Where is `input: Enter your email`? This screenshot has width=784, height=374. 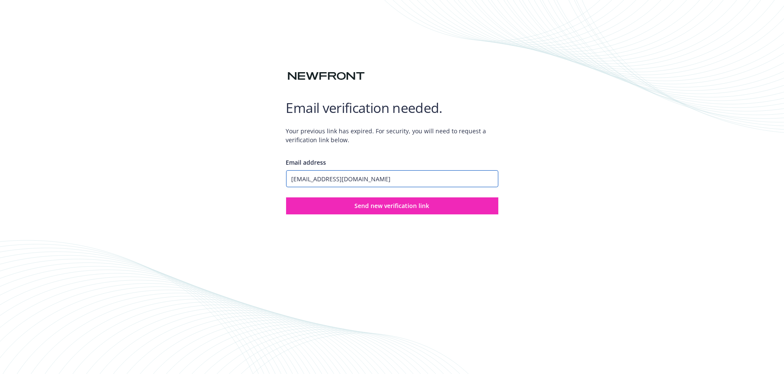
input: Enter your email is located at coordinates (392, 179).